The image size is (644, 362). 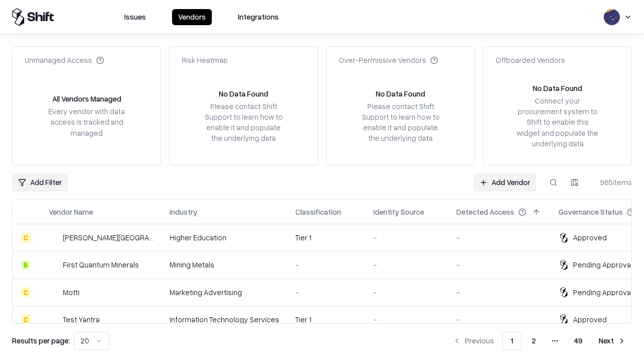 What do you see at coordinates (65, 60) in the screenshot?
I see `div: Unmanaged Access` at bounding box center [65, 60].